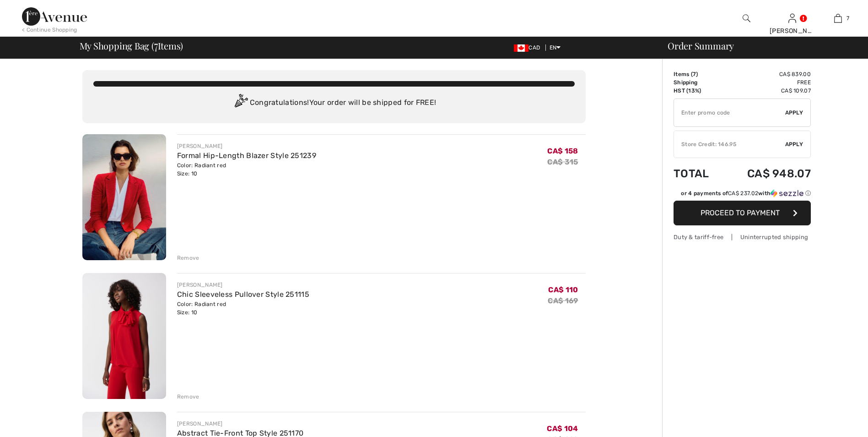 Image resolution: width=868 pixels, height=437 pixels. Describe the element at coordinates (562, 301) in the screenshot. I see `s: CA$ 169` at that location.